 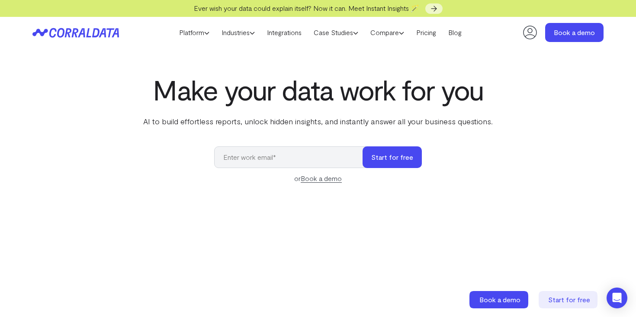 What do you see at coordinates (426, 32) in the screenshot?
I see `a: Pricing` at bounding box center [426, 32].